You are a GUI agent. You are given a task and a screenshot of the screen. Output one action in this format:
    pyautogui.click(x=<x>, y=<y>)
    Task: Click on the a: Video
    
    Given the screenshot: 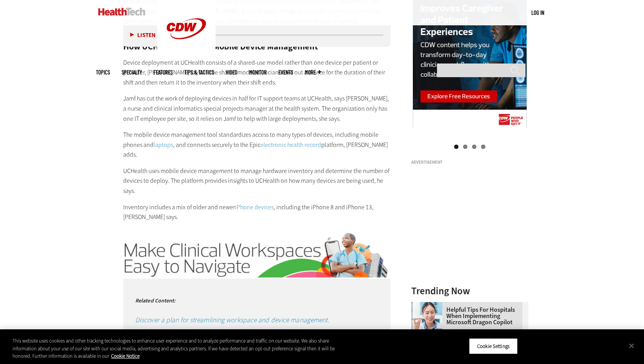 What is the action you would take?
    pyautogui.click(x=231, y=72)
    